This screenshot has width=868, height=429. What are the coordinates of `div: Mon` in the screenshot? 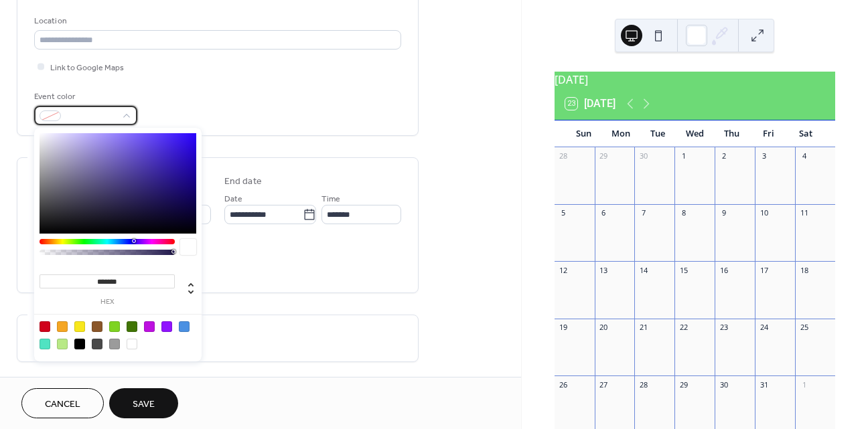 It's located at (620, 133).